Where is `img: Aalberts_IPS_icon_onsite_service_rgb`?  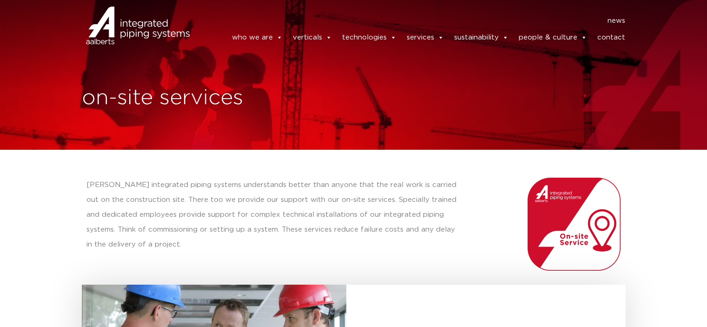
img: Aalberts_IPS_icon_onsite_service_rgb is located at coordinates (574, 224).